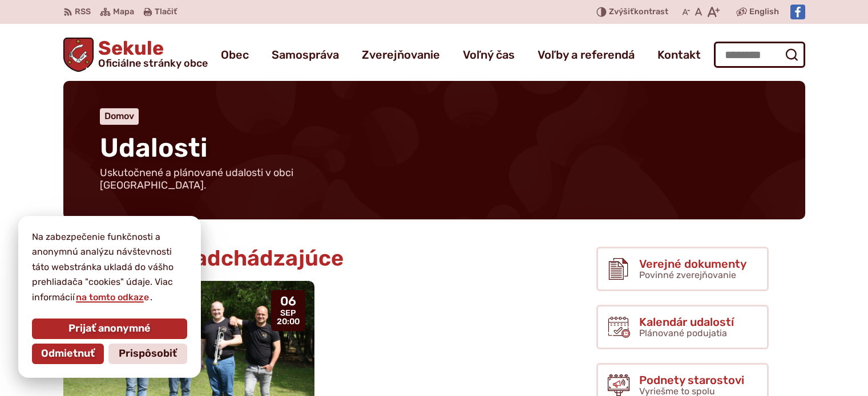  Describe the element at coordinates (401, 55) in the screenshot. I see `span: Zverejňovanie` at that location.